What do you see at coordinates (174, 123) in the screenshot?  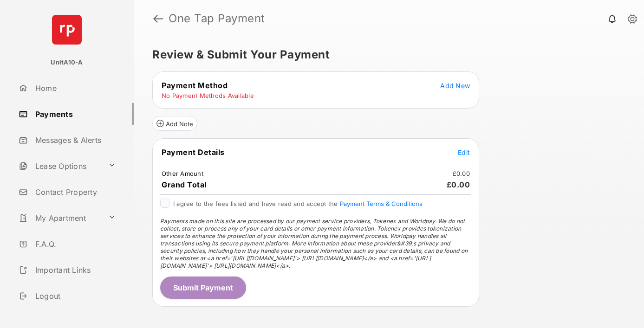 I see `button: Add Note` at bounding box center [174, 123].